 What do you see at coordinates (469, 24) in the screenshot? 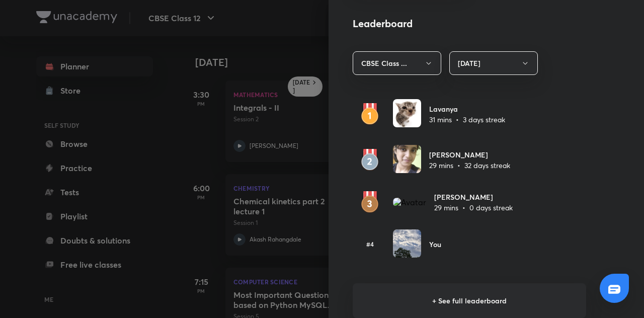
I see `h4: Leaderboard` at bounding box center [469, 24].